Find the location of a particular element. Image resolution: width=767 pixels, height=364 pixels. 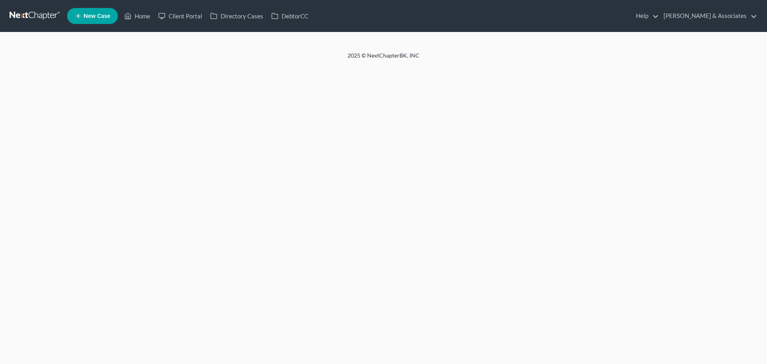

a: Help is located at coordinates (645, 16).